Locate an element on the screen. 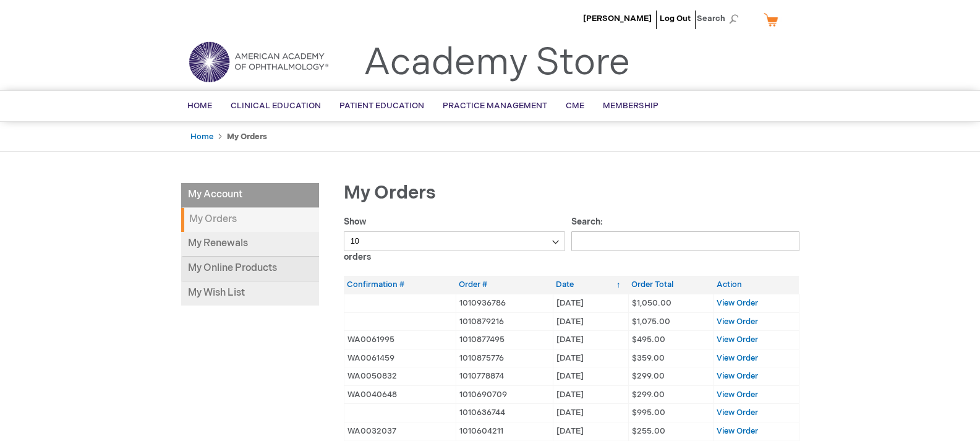  th: Confirmation #: activate to sort column ascending is located at coordinates (399, 284).